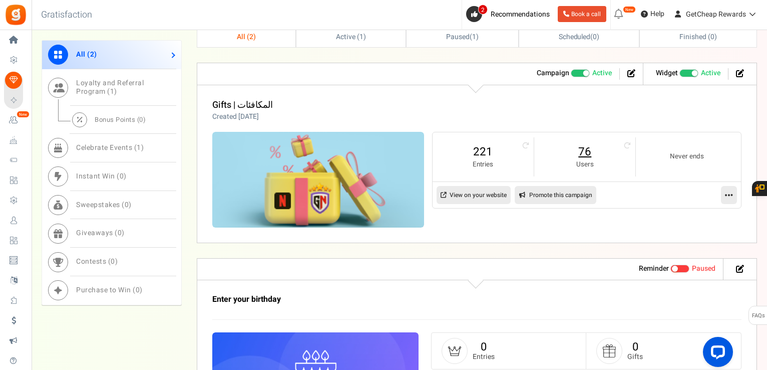 Image resolution: width=767 pixels, height=370 pixels. I want to click on span: Recommendations, so click(521, 14).